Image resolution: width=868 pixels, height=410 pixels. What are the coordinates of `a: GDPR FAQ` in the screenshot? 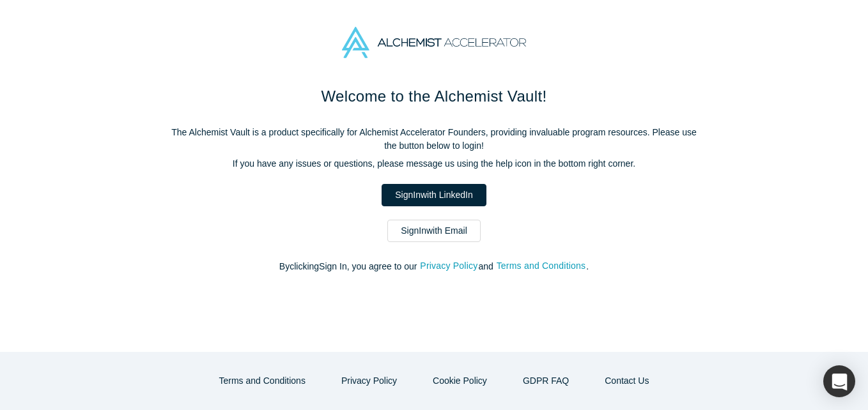 It's located at (546, 381).